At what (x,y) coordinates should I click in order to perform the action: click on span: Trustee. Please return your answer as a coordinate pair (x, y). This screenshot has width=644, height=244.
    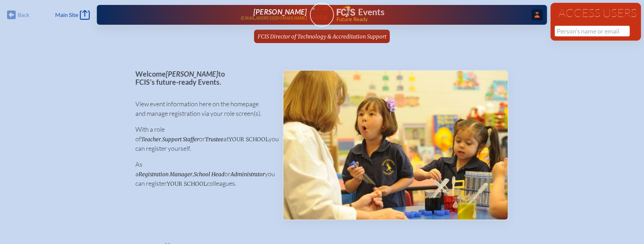
    Looking at the image, I should click on (214, 139).